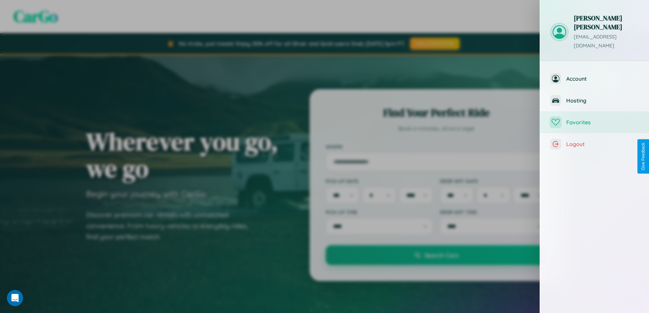  I want to click on span: Logout, so click(602, 144).